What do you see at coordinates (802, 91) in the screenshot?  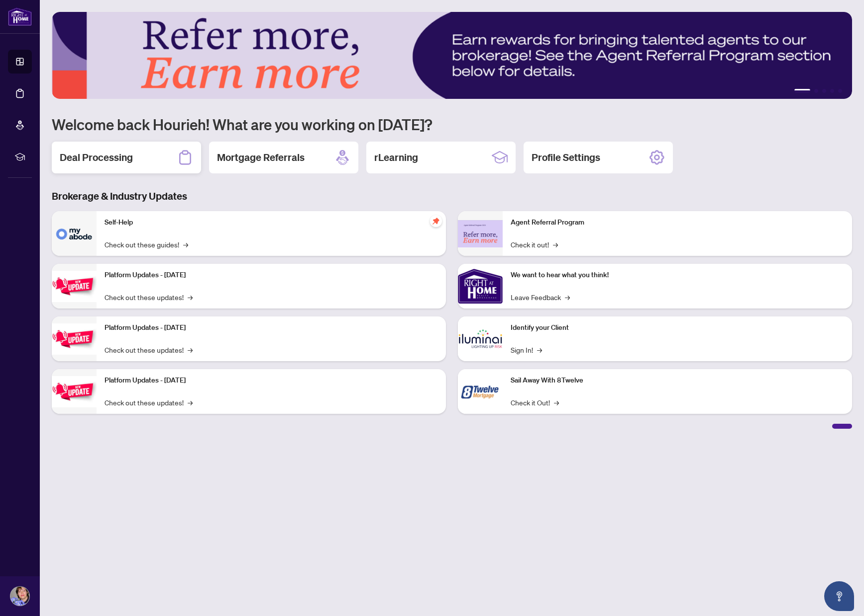 I see `button: 1` at bounding box center [802, 91].